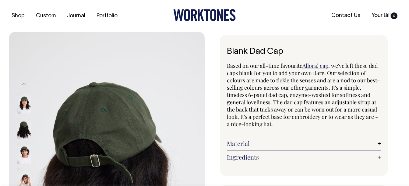 Image resolution: width=409 pixels, height=186 pixels. Describe the element at coordinates (303, 95) in the screenshot. I see `span: , we've left these dad caps blank for you to add your own flare. Our selection of colours are mad...` at that location.